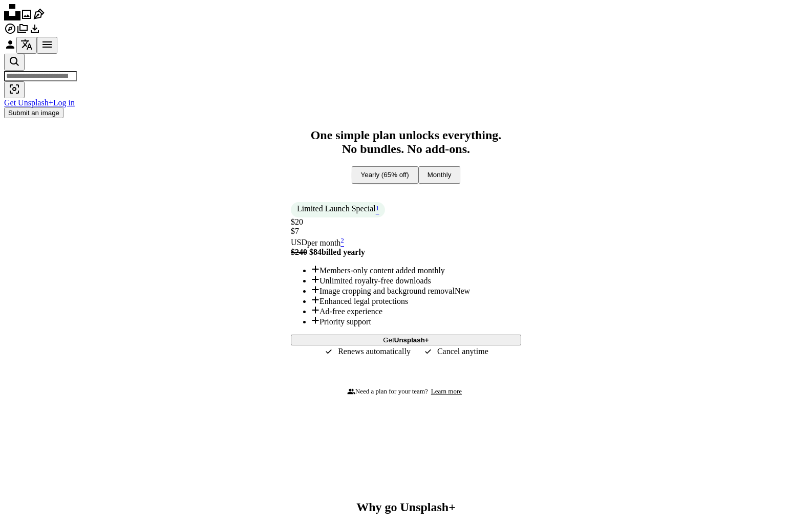  What do you see at coordinates (326, 242) in the screenshot?
I see `span: per month` at bounding box center [326, 242].